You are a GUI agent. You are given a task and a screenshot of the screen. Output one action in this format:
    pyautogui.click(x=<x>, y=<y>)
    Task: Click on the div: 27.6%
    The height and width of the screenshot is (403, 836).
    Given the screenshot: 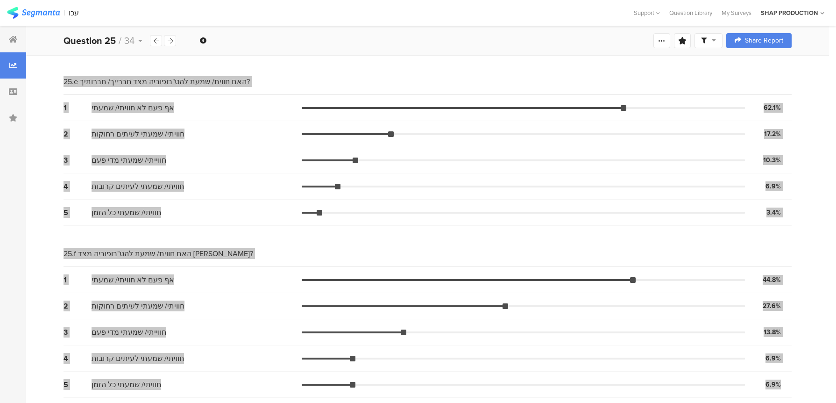 What is the action you would take?
    pyautogui.click(x=772, y=305)
    